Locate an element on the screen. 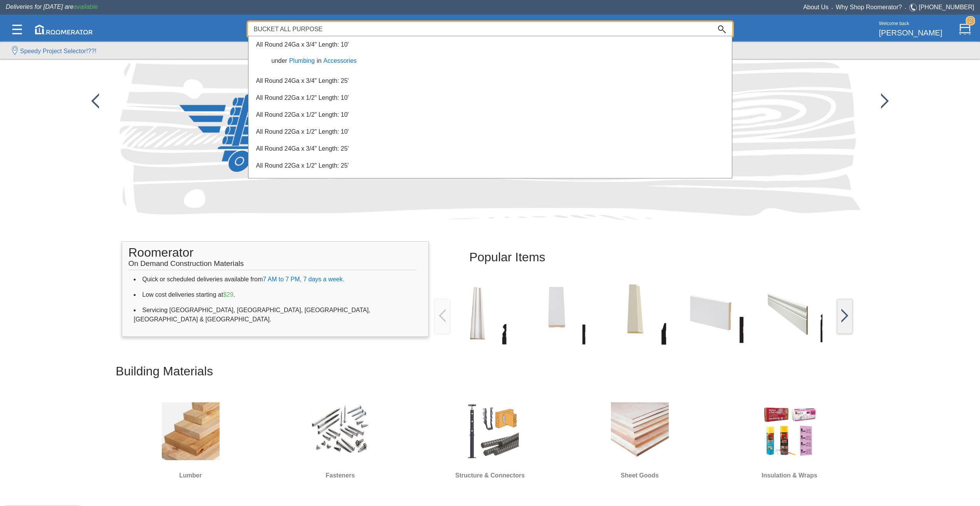 This screenshot has height=506, width=980. span: available is located at coordinates (86, 6).